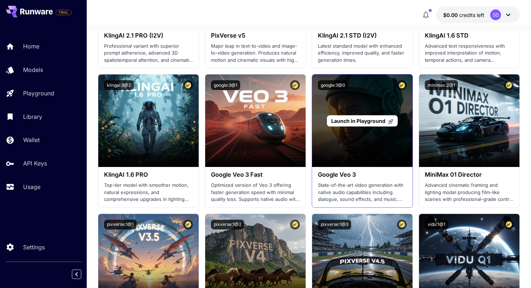 The image size is (531, 288). I want to click on h3: Google Veo 3, so click(363, 175).